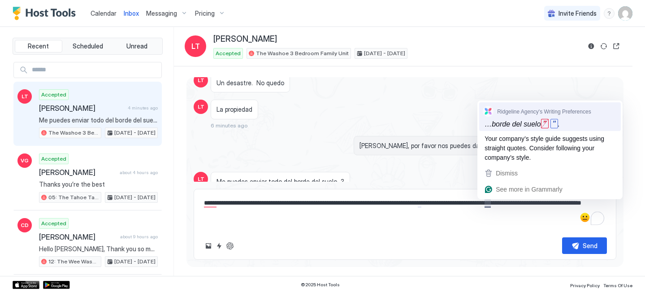 The height and width of the screenshot is (293, 645). What do you see at coordinates (98, 184) in the screenshot?
I see `span: Thanks you’re the best` at bounding box center [98, 184].